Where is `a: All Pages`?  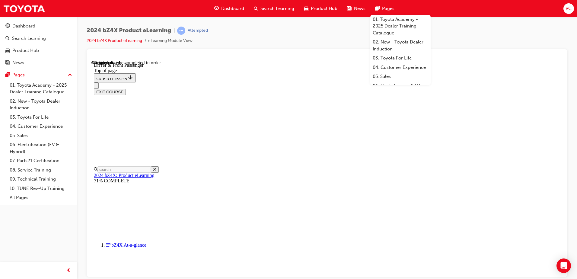
a: All Pages is located at coordinates (41, 197).